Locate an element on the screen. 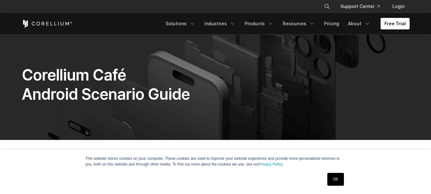  p: This website stores cookies on your computer. These cookies are used to improve your website expe... is located at coordinates (216, 161).